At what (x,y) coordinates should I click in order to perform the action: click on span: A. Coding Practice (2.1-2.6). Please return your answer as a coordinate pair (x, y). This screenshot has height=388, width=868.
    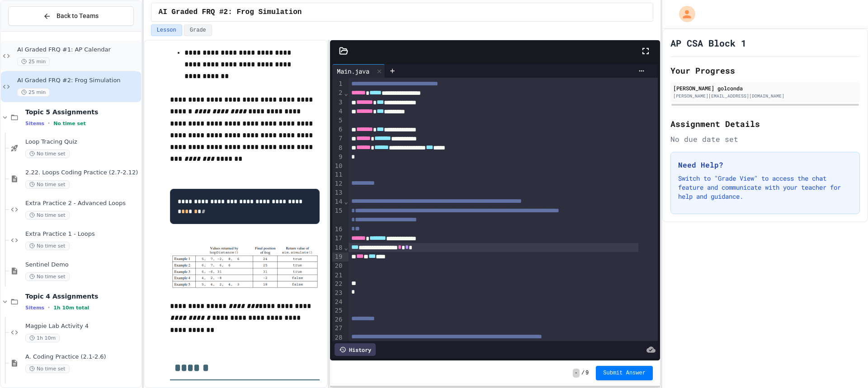
    Looking at the image, I should click on (82, 357).